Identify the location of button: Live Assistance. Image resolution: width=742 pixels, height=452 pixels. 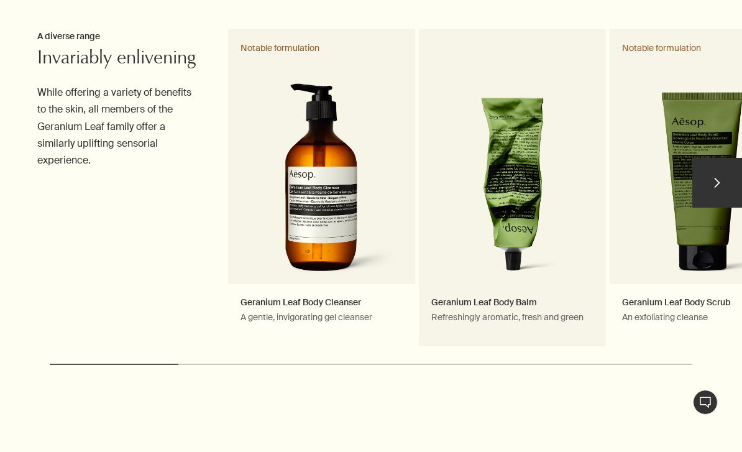
(705, 402).